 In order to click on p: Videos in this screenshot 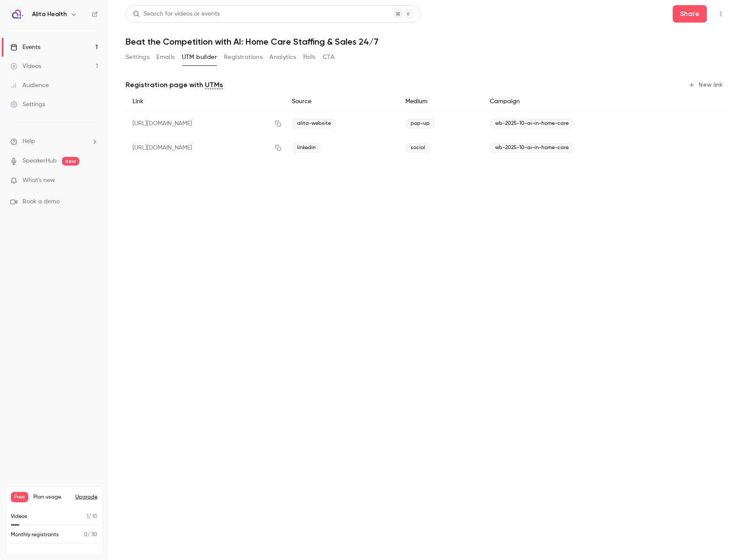, I will do `click(19, 516)`.